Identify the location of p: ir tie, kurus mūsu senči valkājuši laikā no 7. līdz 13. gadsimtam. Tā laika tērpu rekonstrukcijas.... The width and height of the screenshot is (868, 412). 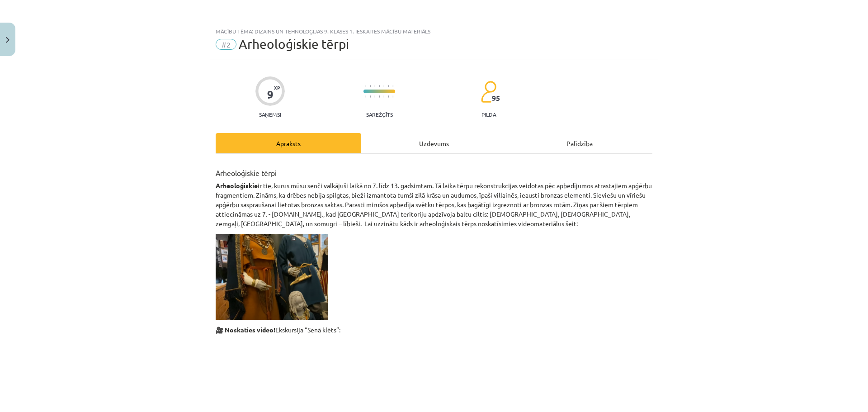
(434, 204).